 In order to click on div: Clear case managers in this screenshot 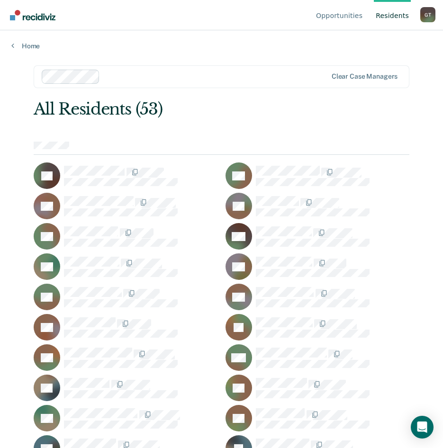, I will do `click(364, 76)`.